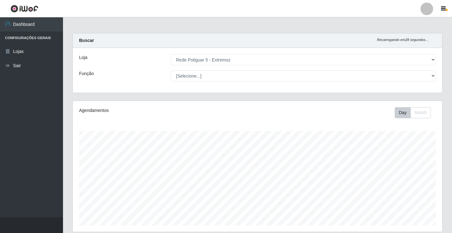 The height and width of the screenshot is (233, 452). What do you see at coordinates (86, 73) in the screenshot?
I see `label: Função` at bounding box center [86, 73].